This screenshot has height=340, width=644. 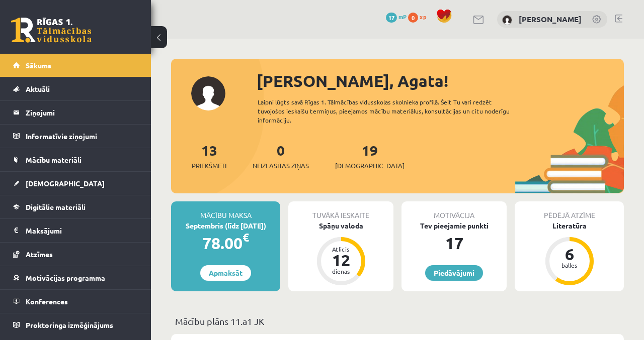 What do you see at coordinates (454, 226) in the screenshot?
I see `div: Tev pieejamie punkti` at bounding box center [454, 226].